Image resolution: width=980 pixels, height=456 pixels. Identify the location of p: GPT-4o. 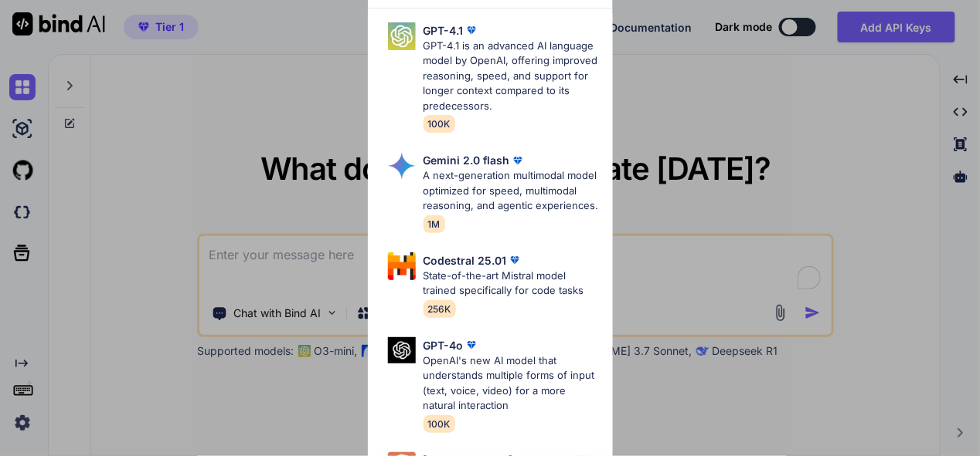
(444, 345).